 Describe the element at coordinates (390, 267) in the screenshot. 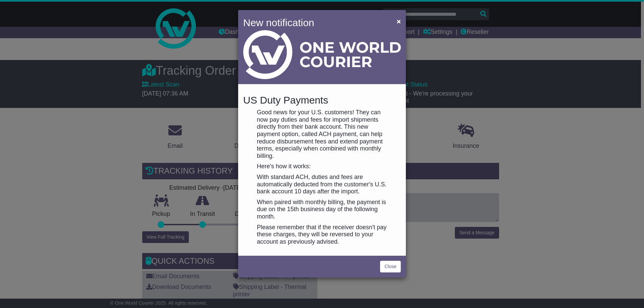

I see `a: Close` at that location.